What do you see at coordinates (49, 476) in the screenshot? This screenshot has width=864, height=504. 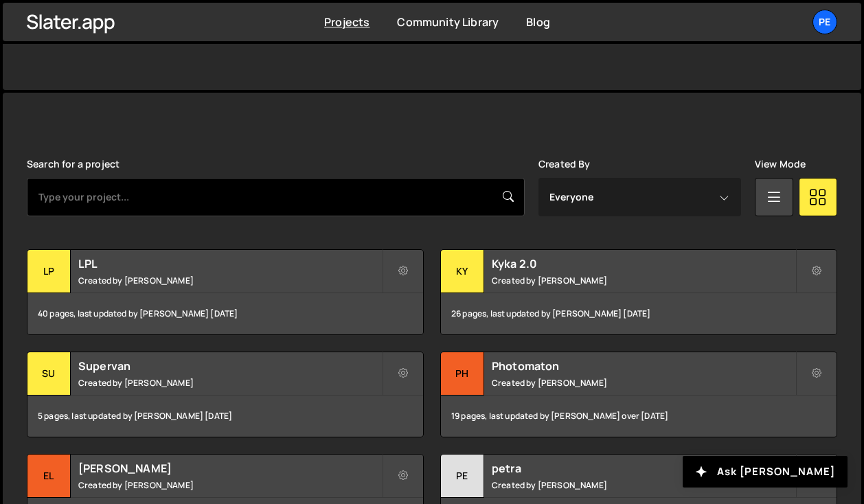 I see `div: El` at bounding box center [49, 476].